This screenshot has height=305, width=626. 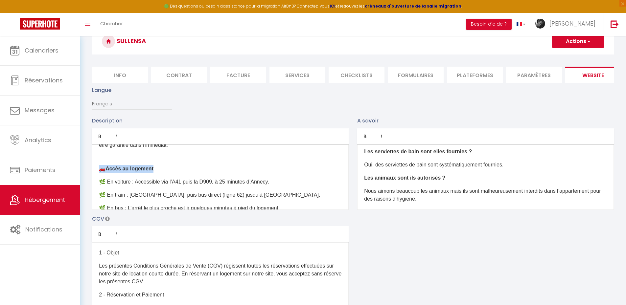 I want to click on p: Oui, des serviettes de bain sont systématiquement fournies., so click(x=485, y=165).